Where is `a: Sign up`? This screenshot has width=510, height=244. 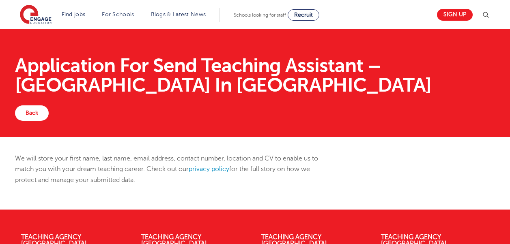 a: Sign up is located at coordinates (455, 15).